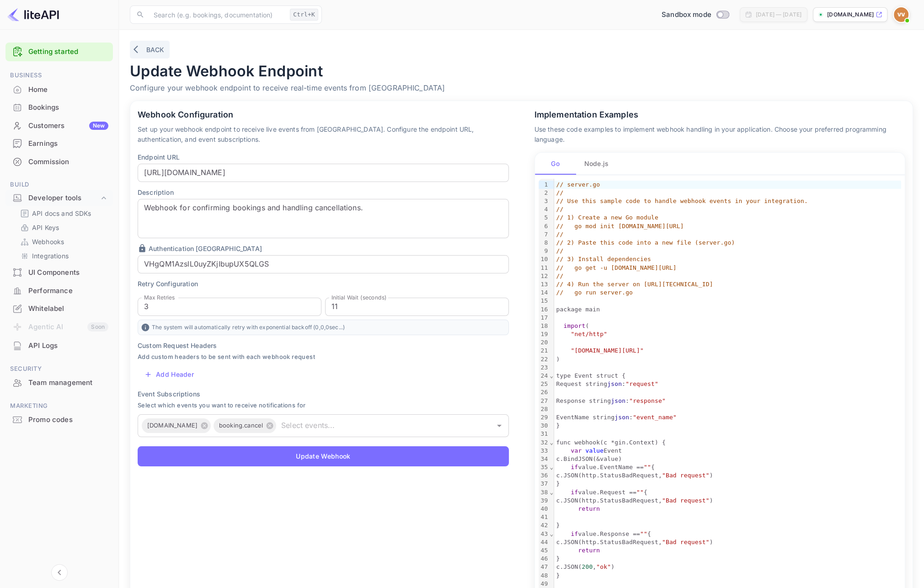 Image resolution: width=924 pixels, height=588 pixels. Describe the element at coordinates (642, 383) in the screenshot. I see `span: "request"` at that location.